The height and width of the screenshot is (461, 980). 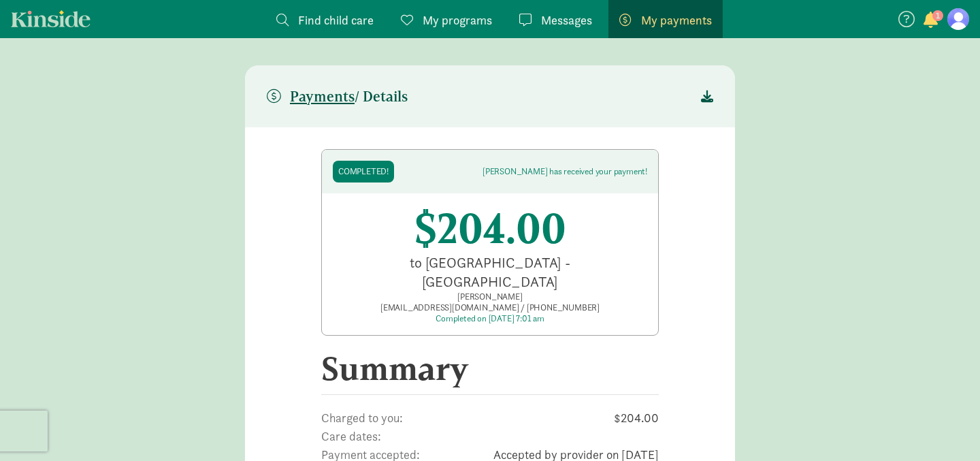 I want to click on span: $204.00, so click(x=587, y=417).